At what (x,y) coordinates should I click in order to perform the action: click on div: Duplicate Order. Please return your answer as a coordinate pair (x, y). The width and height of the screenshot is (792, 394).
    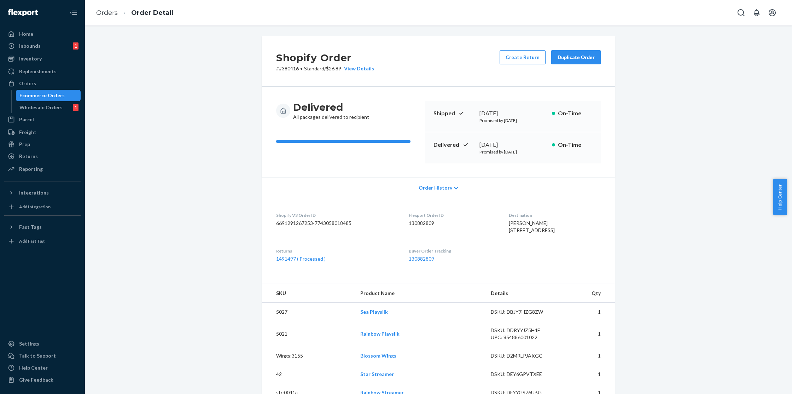
    Looking at the image, I should click on (576, 57).